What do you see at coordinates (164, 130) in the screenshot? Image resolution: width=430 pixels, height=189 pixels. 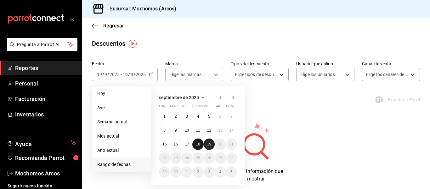 I see `button: 8 de septiembre de 2025` at bounding box center [164, 130].